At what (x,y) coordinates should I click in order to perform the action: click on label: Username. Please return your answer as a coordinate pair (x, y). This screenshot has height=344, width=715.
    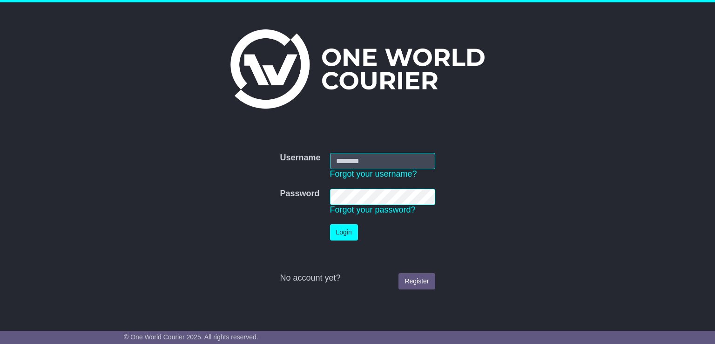
    Looking at the image, I should click on (300, 158).